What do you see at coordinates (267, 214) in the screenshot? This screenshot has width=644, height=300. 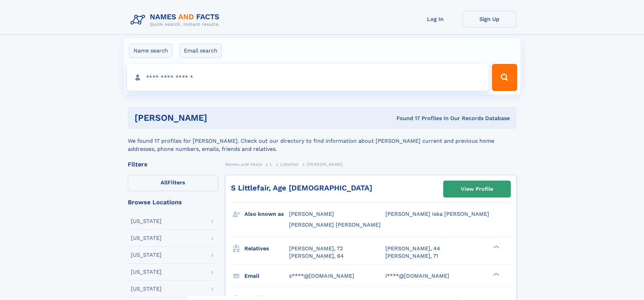 I see `h3: Also known as` at bounding box center [267, 214].